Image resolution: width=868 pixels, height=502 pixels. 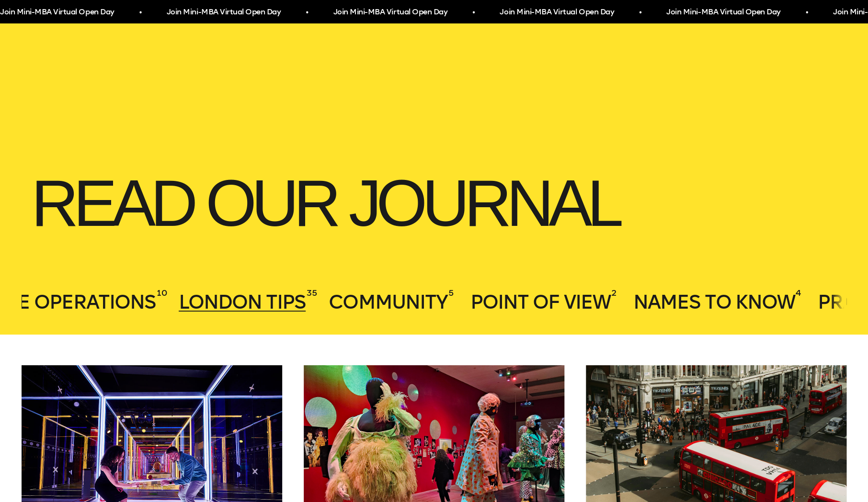 I want to click on sup: 5, so click(x=451, y=293).